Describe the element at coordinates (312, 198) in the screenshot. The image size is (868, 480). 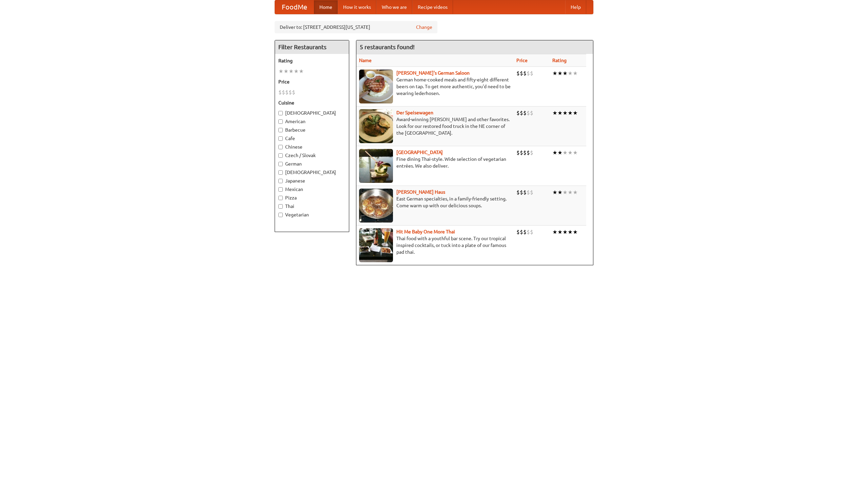
I see `label: Pizza` at that location.